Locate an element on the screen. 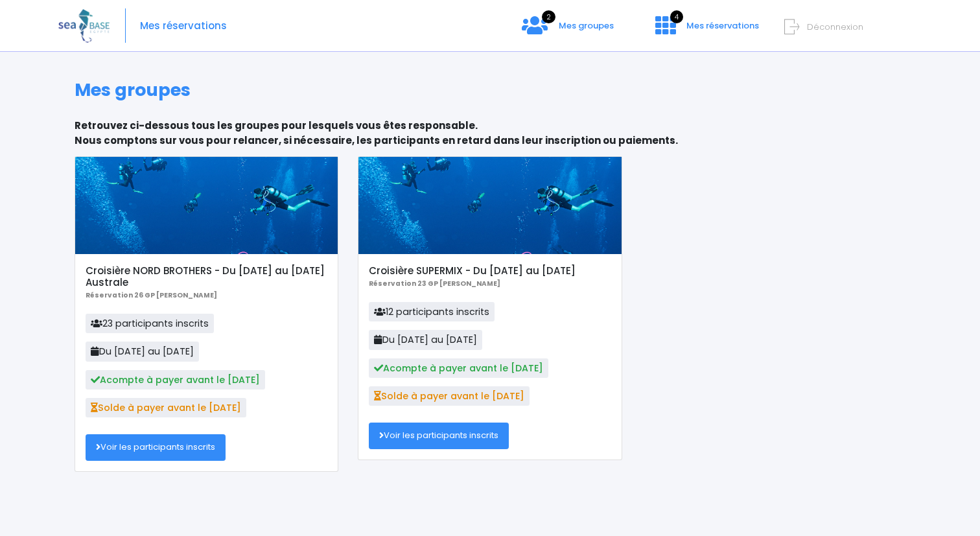 This screenshot has width=980, height=536. span: 2 is located at coordinates (548, 17).